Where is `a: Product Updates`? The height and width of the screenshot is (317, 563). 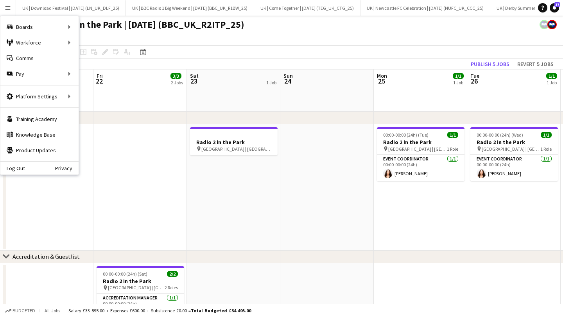 a: Product Updates is located at coordinates (39, 150).